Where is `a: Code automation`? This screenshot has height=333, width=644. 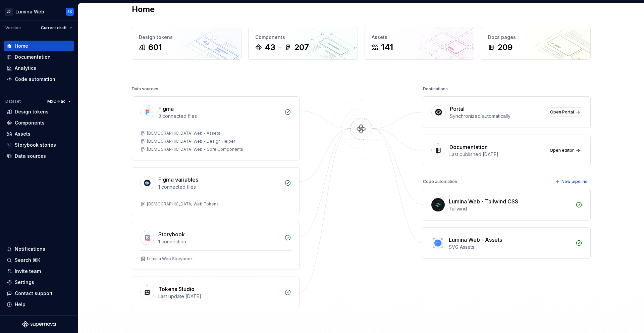 a: Code automation is located at coordinates (39, 79).